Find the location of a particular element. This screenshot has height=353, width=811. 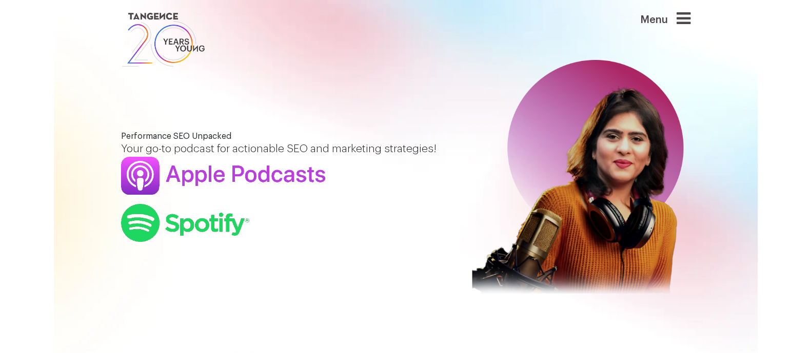

h1: Performance SEO Unpacked is located at coordinates (284, 136).